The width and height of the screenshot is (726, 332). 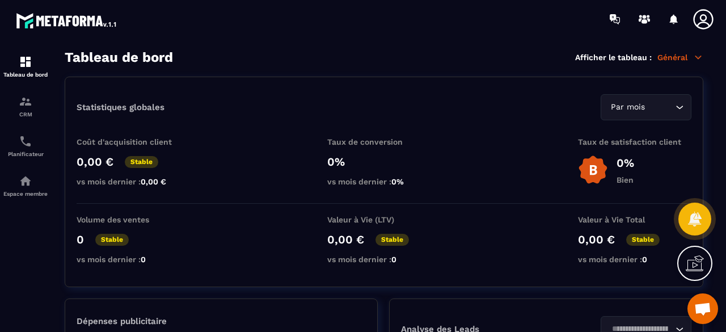 I want to click on a: formationformationCRM, so click(x=26, y=106).